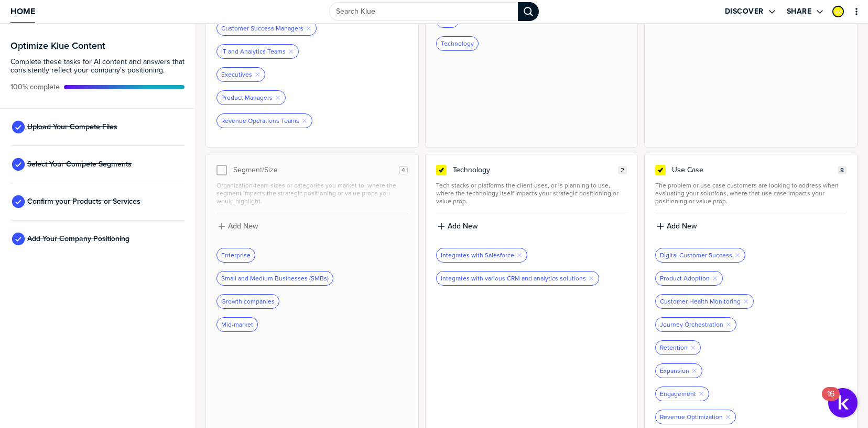 This screenshot has height=428, width=868. I want to click on label: Share, so click(799, 12).